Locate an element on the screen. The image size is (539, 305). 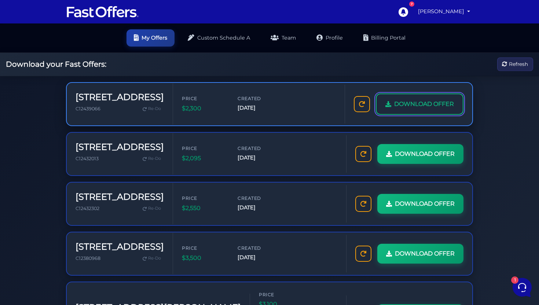
button: Start a Conversation is located at coordinates (73, 110).